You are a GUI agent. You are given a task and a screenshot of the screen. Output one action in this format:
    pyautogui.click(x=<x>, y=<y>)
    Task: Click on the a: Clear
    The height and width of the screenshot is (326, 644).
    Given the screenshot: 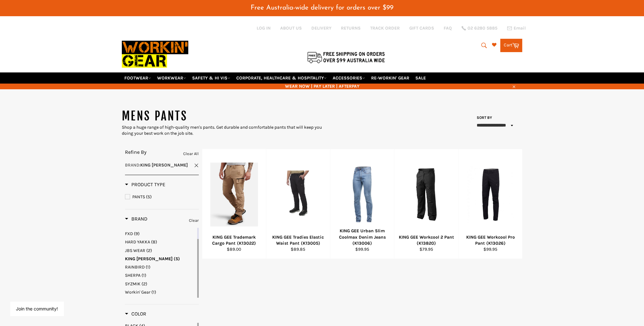 What is the action you would take?
    pyautogui.click(x=194, y=221)
    